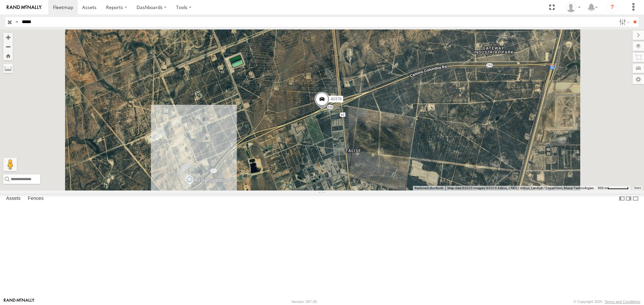 The width and height of the screenshot is (644, 305). Describe the element at coordinates (602, 188) in the screenshot. I see `span: 500 m` at that location.